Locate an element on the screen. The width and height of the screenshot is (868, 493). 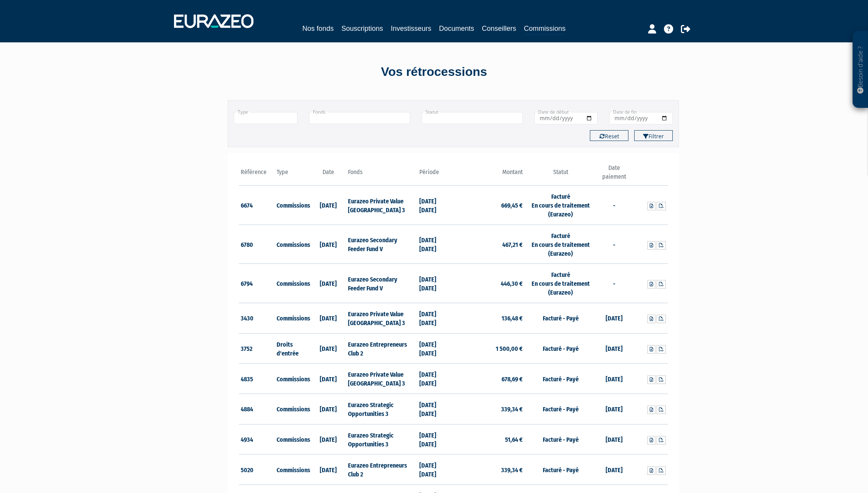
button: Filtrer is located at coordinates (653, 136).